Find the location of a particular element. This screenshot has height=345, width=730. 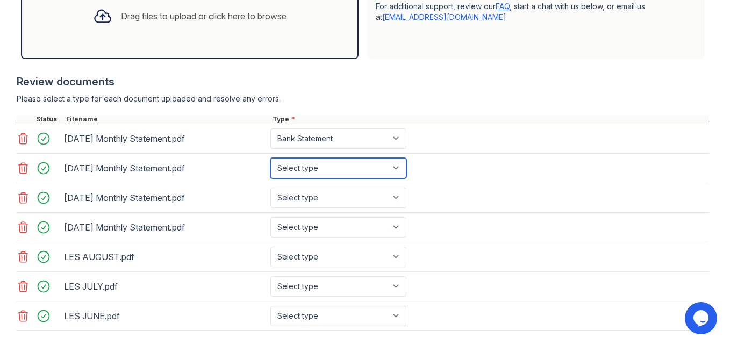

p: For additional support, review our , start a chat with us below, or email us at is located at coordinates (536, 12).